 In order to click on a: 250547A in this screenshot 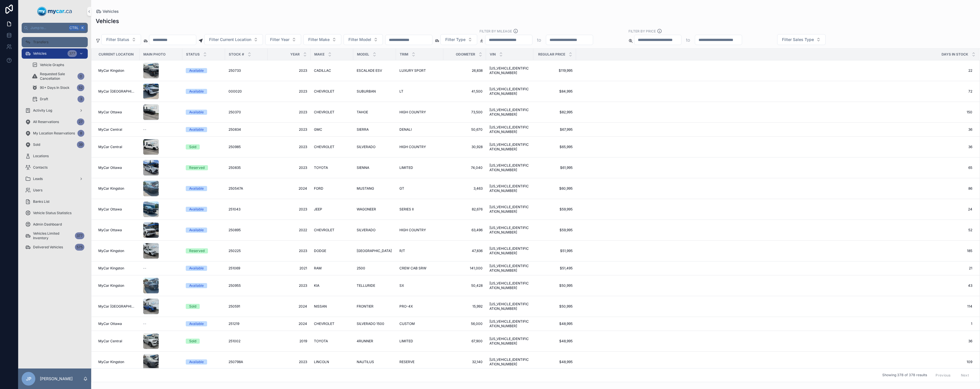, I will do `click(246, 188)`.